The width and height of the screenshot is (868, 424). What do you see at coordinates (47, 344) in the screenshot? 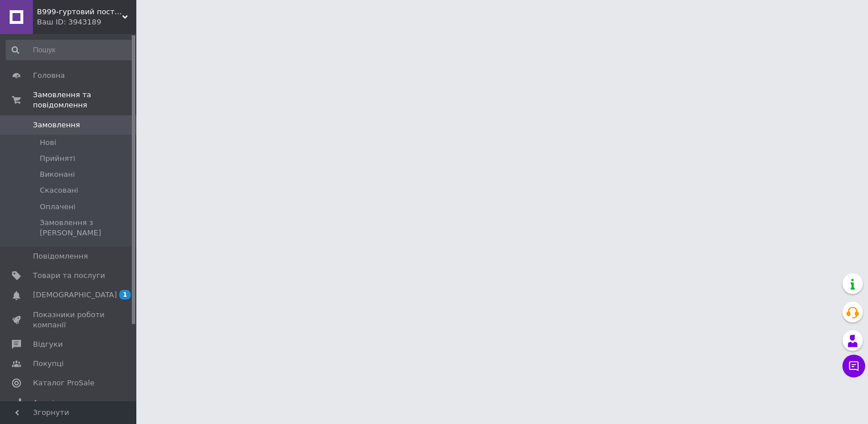
I see `span: Відгуки` at bounding box center [47, 344].